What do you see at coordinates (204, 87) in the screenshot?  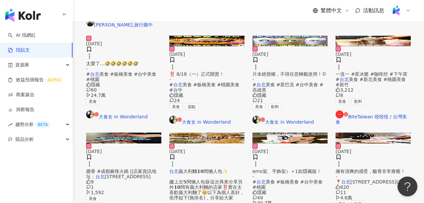 I see `span: 美食 #板橋美食 #桃園美食 #台中` at bounding box center [204, 87].